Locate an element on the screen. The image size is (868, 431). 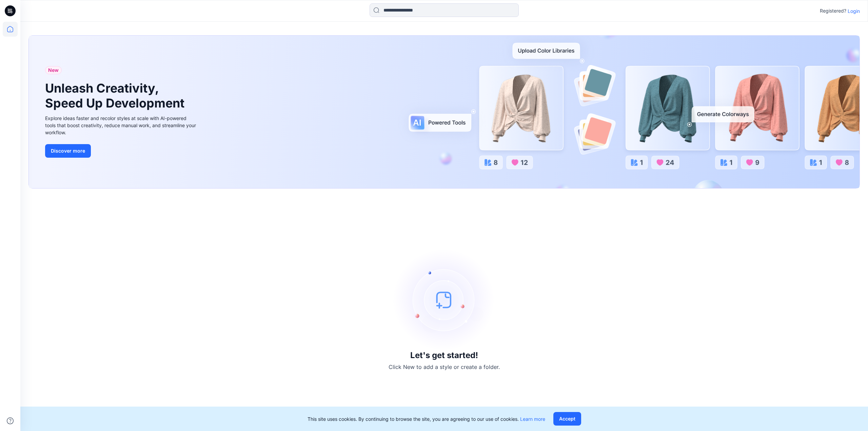
p: Click New to add a style or create a folder. is located at coordinates (444, 367).